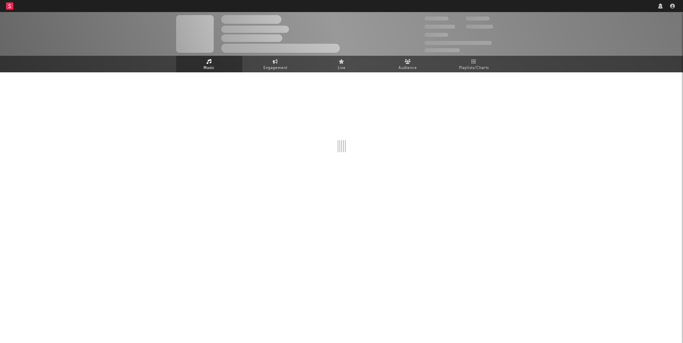 This screenshot has height=343, width=683. What do you see at coordinates (209, 64) in the screenshot?
I see `a: Music` at bounding box center [209, 64].